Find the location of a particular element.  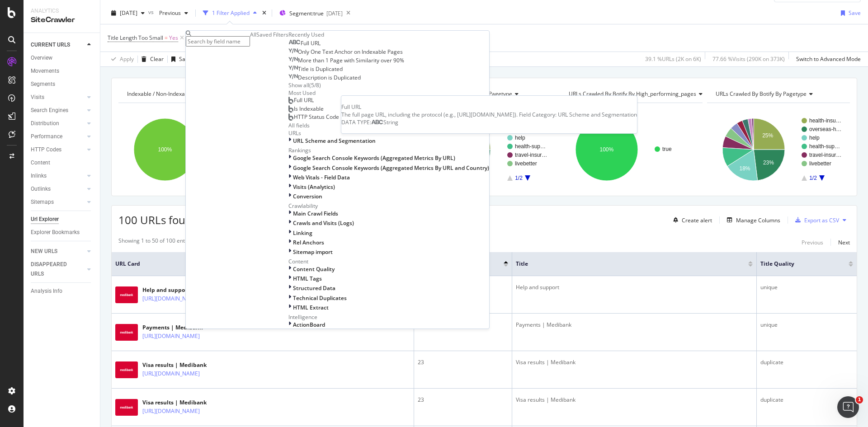

span: Google Search Console Keywords (Aggregated Metrics By URL) is located at coordinates (374, 158).